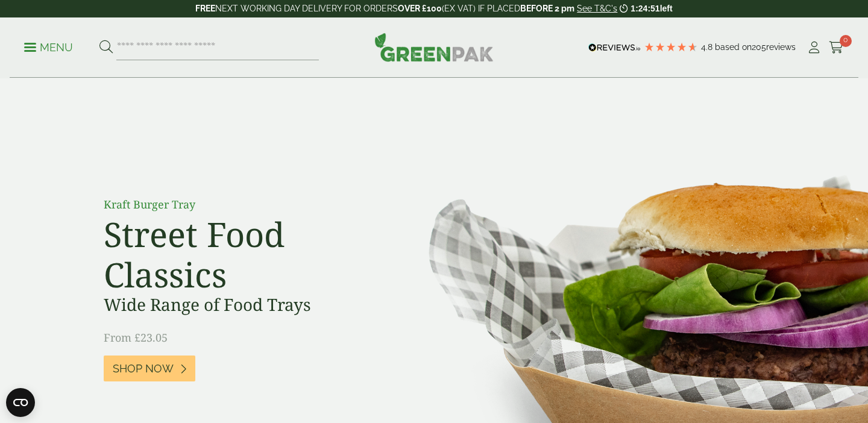 This screenshot has height=423, width=868. What do you see at coordinates (814, 47) in the screenshot?
I see `i: My Account` at bounding box center [814, 47].